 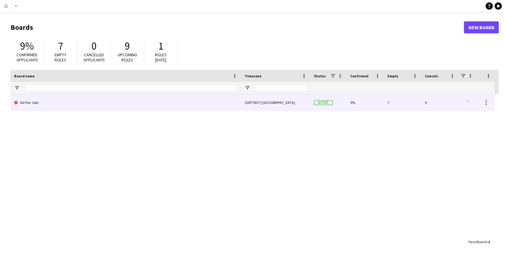 What do you see at coordinates (359, 76) in the screenshot?
I see `span: Confirmed` at bounding box center [359, 76].